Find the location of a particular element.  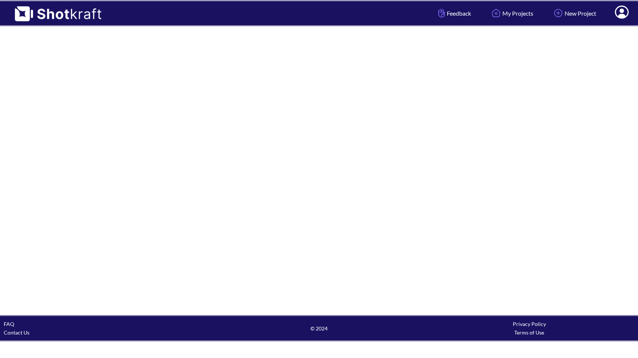

img: Hand Icon is located at coordinates (441, 13).